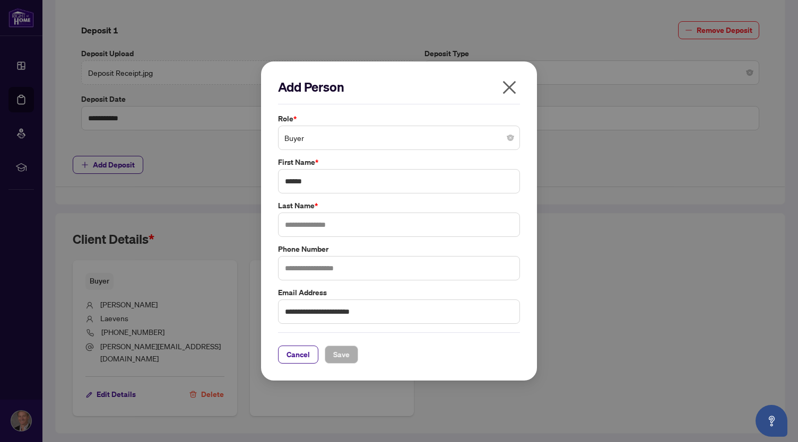  What do you see at coordinates (509, 88) in the screenshot?
I see `span: close` at bounding box center [509, 88].